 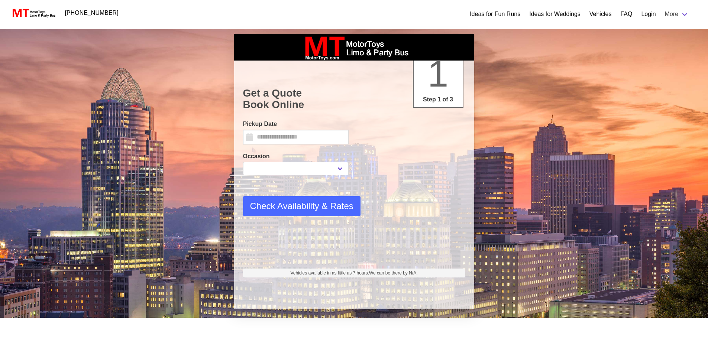 What do you see at coordinates (354, 273) in the screenshot?
I see `span: Vehicles available in as little as 7 hours.` at bounding box center [354, 273].